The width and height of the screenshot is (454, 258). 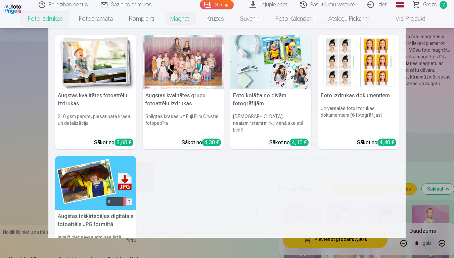 What do you see at coordinates (95, 183) in the screenshot?
I see `img: Augstas izšķirtspējas digitālais fotoattēls JPG formātā` at bounding box center [95, 183].